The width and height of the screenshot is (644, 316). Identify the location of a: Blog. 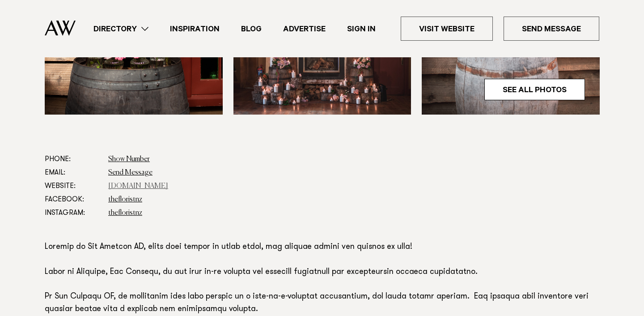
(251, 28).